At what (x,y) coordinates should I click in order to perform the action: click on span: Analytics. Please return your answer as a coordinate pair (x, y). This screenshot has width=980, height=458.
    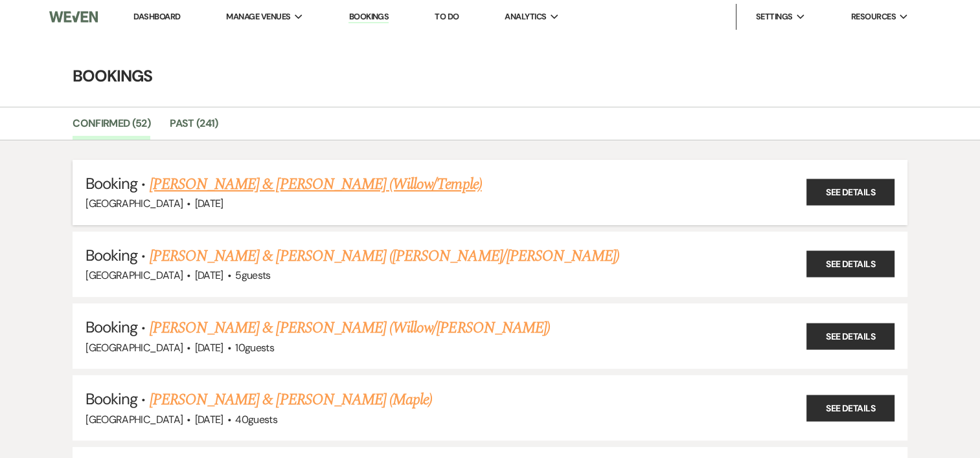
    Looking at the image, I should click on (525, 17).